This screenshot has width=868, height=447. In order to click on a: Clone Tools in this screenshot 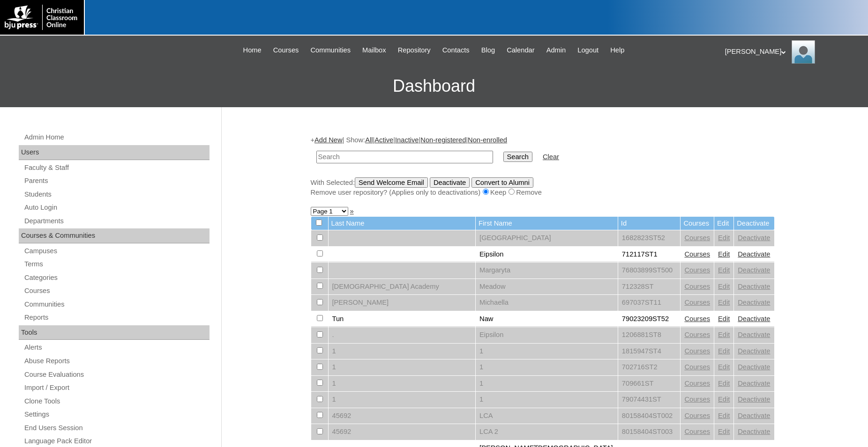, I will do `click(116, 401)`.